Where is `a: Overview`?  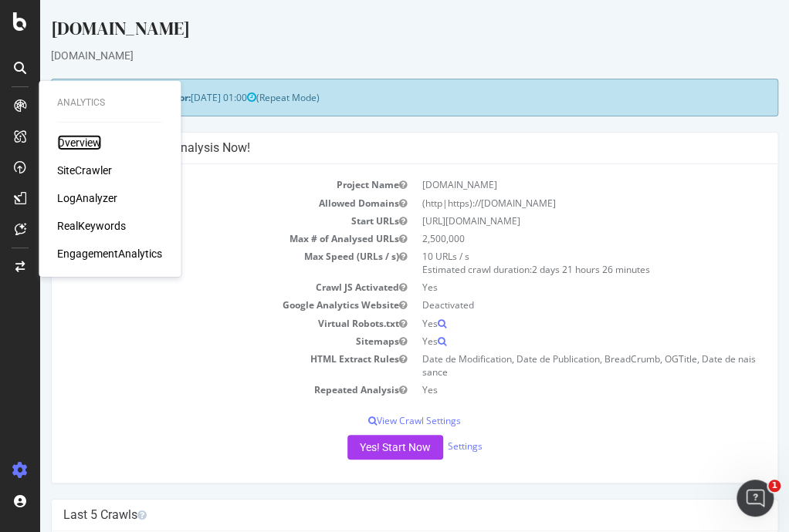
a: Overview is located at coordinates (79, 142).